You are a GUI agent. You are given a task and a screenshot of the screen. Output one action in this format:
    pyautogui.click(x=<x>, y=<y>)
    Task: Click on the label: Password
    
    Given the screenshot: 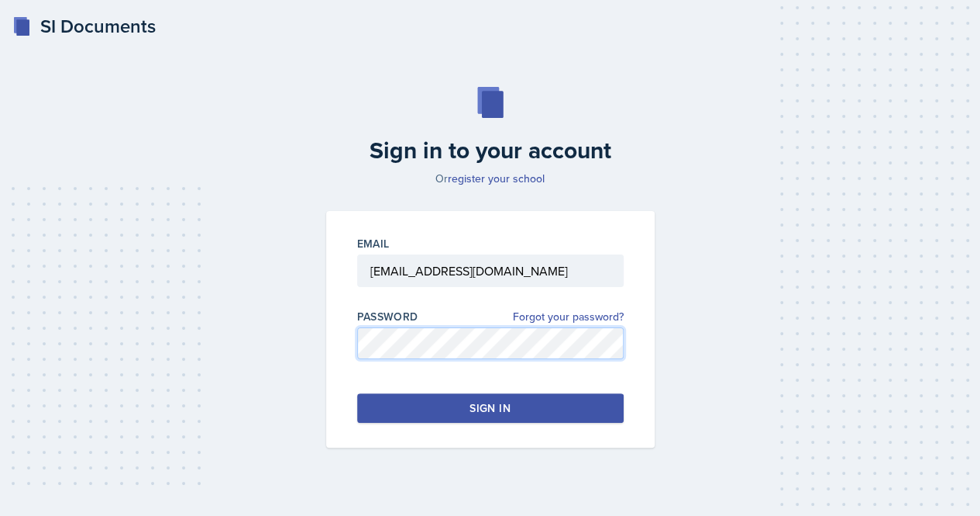 What is the action you would take?
    pyautogui.click(x=388, y=316)
    